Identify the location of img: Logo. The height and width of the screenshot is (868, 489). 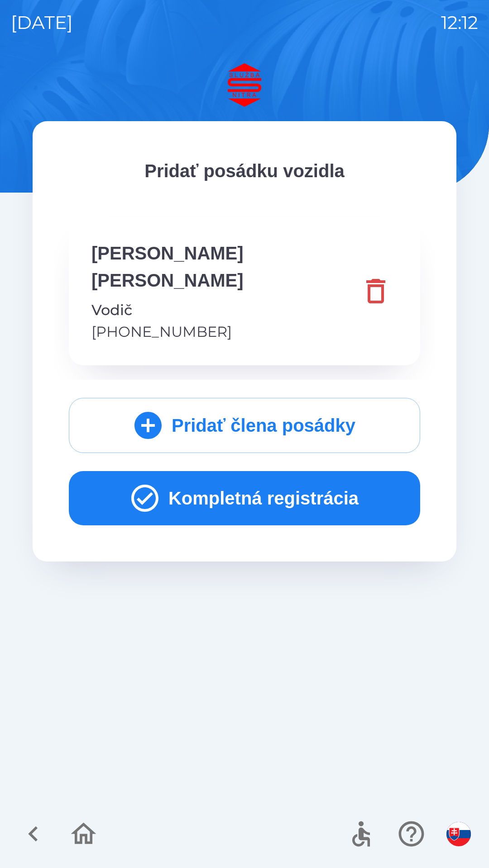
(244, 85).